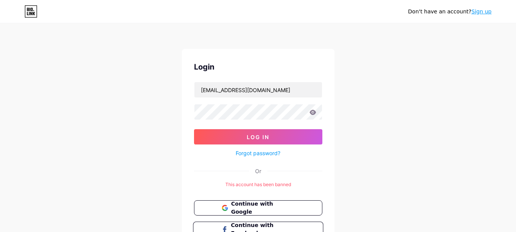  I want to click on span: Continue with Google, so click(263, 208).